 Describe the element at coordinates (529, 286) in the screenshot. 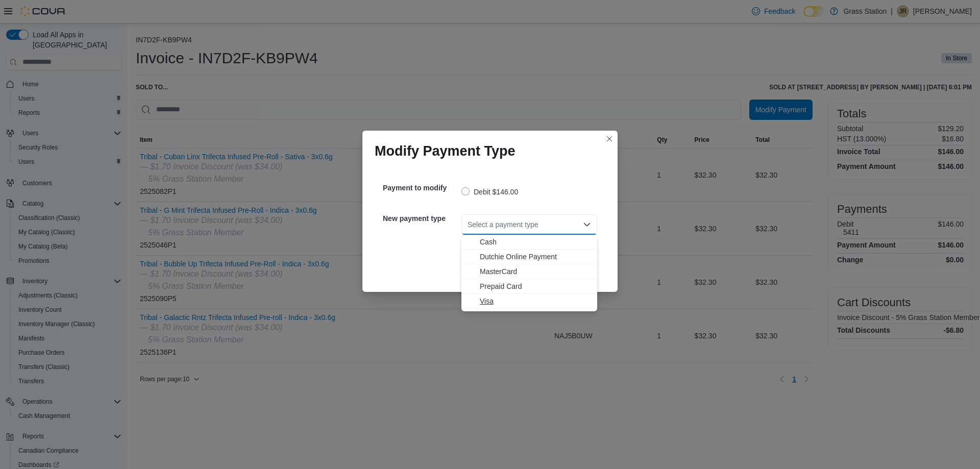

I see `button: Prepaid Card` at that location.